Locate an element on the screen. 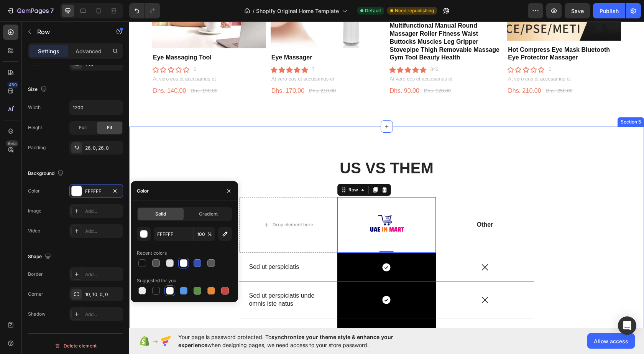  span: Shopify Original Home Template is located at coordinates (297, 11).